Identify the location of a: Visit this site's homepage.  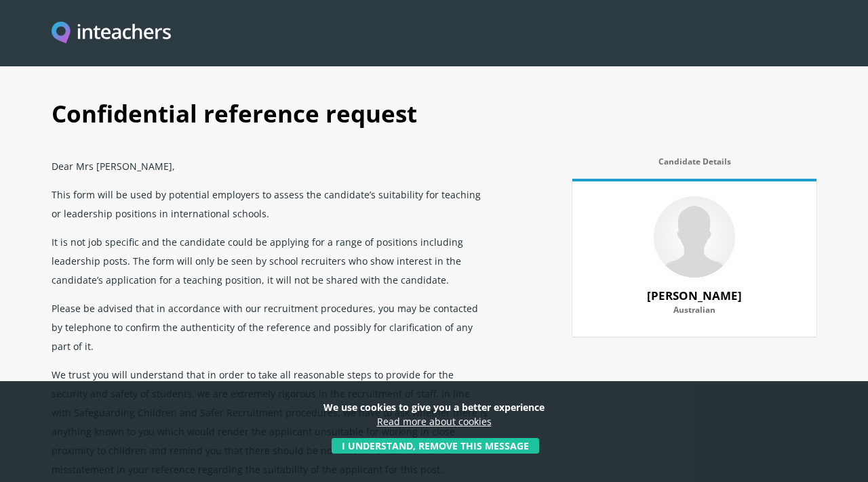
(111, 33).